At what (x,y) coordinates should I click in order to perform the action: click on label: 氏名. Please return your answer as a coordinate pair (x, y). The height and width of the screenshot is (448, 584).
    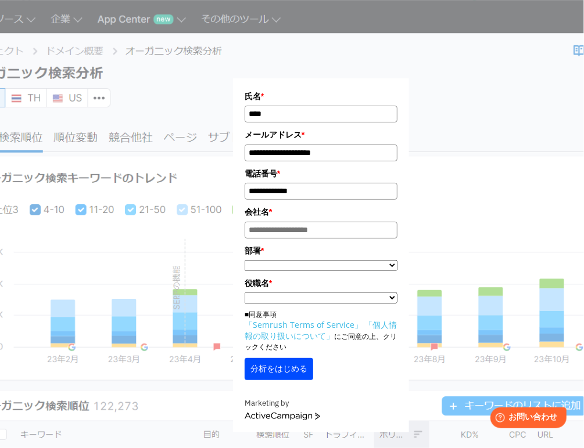
    Looking at the image, I should click on (321, 96).